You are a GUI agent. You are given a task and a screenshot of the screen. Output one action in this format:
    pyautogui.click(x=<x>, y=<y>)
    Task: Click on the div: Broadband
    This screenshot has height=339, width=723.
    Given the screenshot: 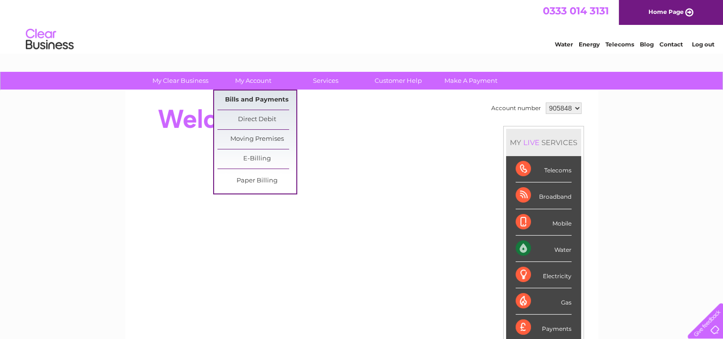 What is the action you would take?
    pyautogui.click(x=544, y=195)
    